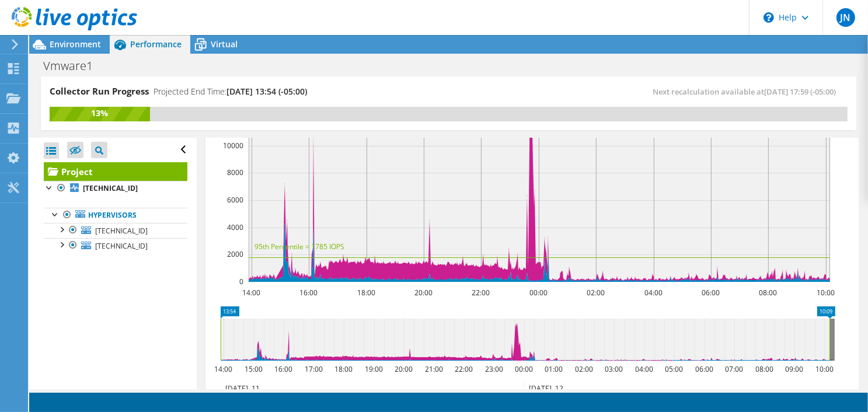  I want to click on span: Virtual, so click(224, 44).